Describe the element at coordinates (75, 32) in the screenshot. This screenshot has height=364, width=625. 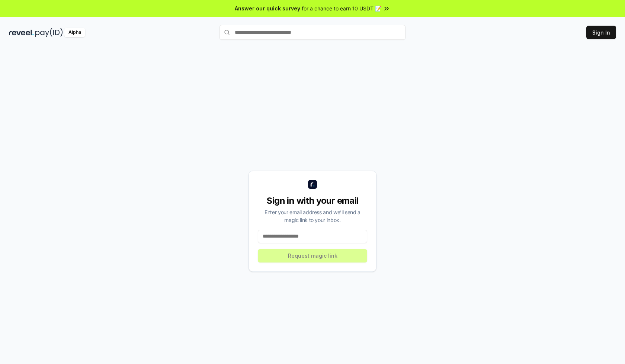
I see `div: Alpha` at that location.